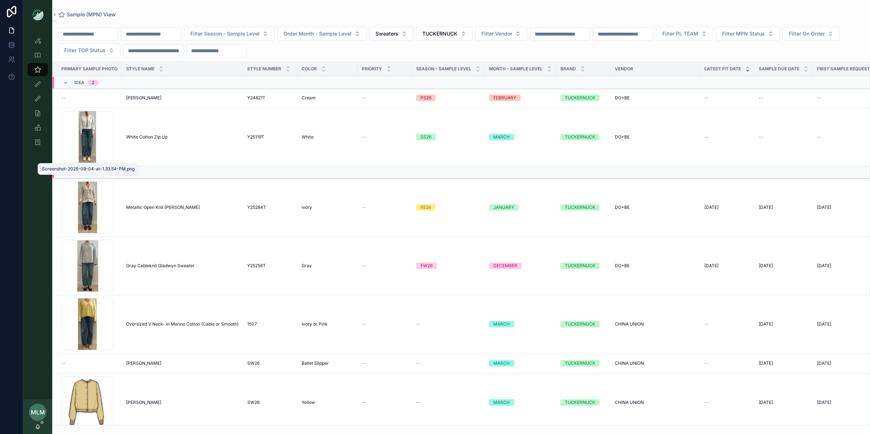 This screenshot has height=434, width=870. Describe the element at coordinates (448, 137) in the screenshot. I see `a: SS26` at that location.